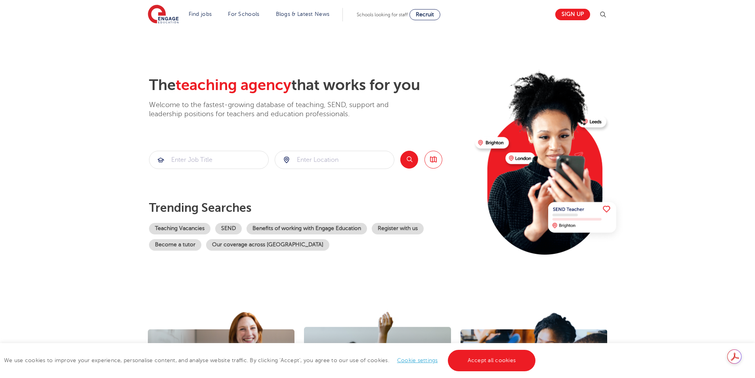 The height and width of the screenshot is (378, 755). What do you see at coordinates (307, 228) in the screenshot?
I see `a: Benefits of working with Engage Education` at bounding box center [307, 228].